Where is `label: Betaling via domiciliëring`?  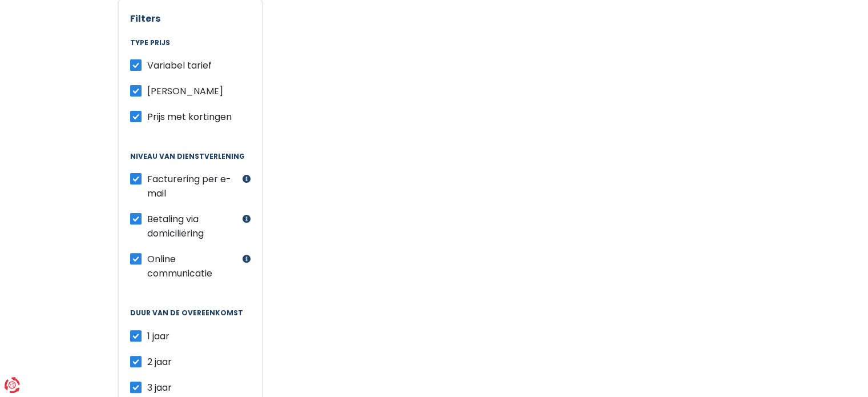
label: Betaling via domiciliëring is located at coordinates (194, 226).